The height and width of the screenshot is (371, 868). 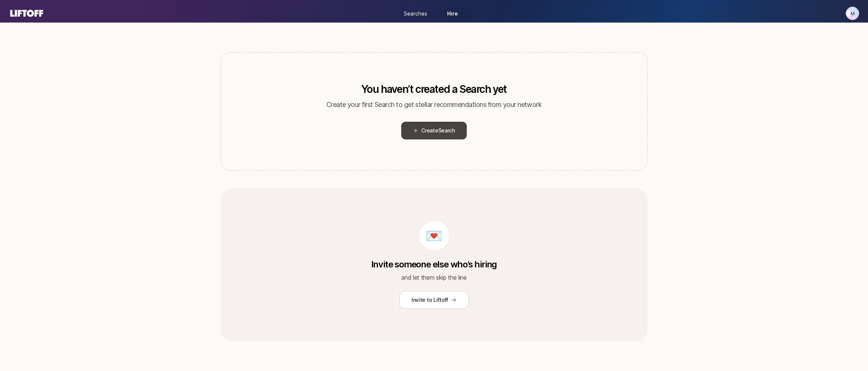 I want to click on button: M, so click(x=852, y=14).